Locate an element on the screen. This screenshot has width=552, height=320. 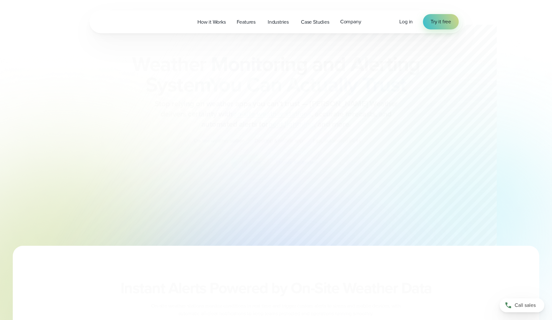
a: Log in is located at coordinates (406, 22).